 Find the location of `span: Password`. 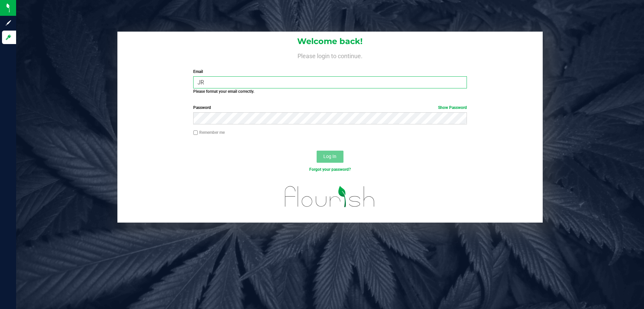

span: Password is located at coordinates (202, 108).